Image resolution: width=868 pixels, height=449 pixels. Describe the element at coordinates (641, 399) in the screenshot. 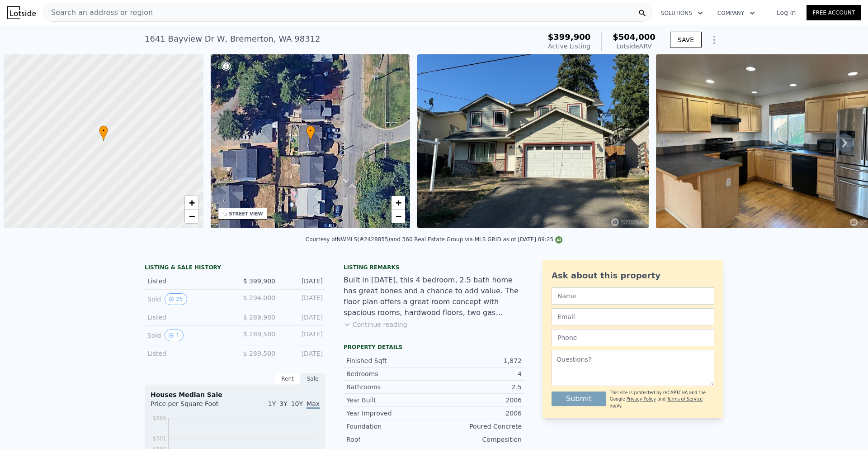

I see `a: Privacy Policy` at that location.